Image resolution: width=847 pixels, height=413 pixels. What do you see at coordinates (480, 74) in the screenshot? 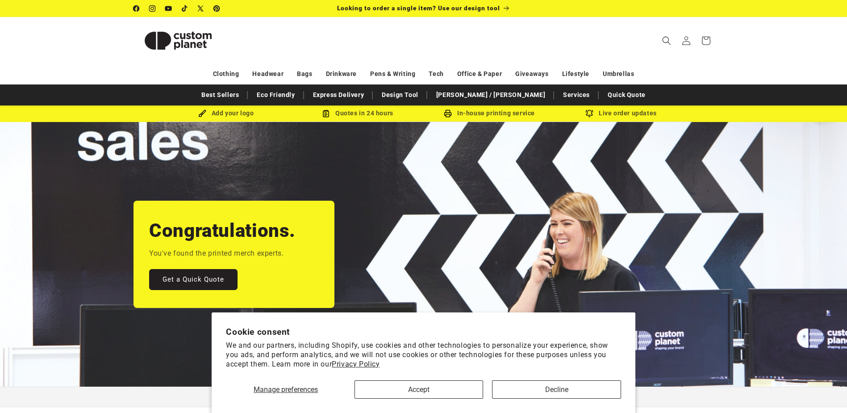
I see `a: Office & Paper` at bounding box center [480, 74].